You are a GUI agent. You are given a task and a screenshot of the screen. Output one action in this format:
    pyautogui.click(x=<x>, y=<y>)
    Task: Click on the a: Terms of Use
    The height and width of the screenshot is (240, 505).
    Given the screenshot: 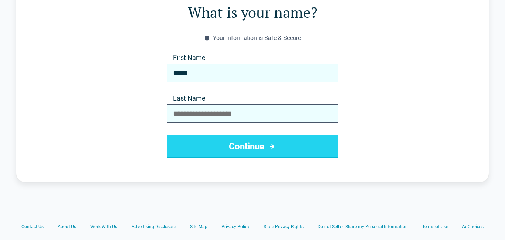 What is the action you would take?
    pyautogui.click(x=435, y=227)
    